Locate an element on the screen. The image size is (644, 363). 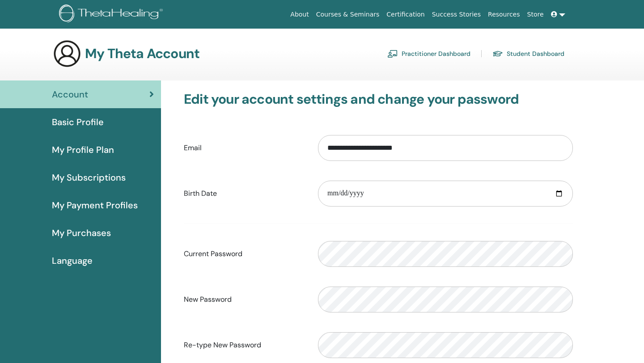
a: About is located at coordinates (300, 15).